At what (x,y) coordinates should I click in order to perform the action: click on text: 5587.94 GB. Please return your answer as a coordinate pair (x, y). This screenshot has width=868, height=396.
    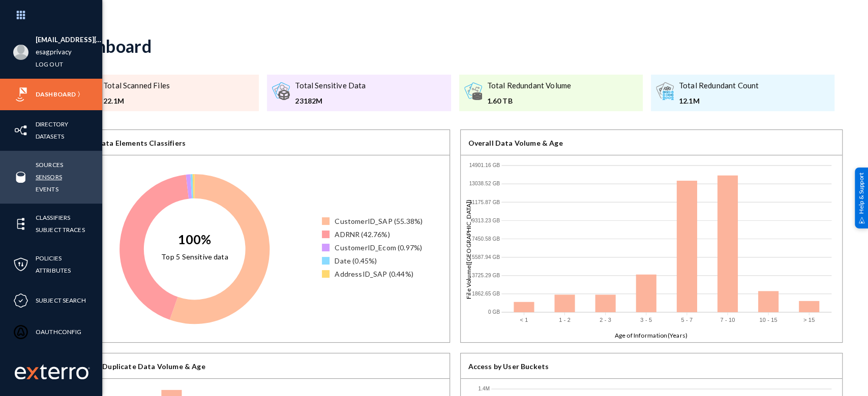
    Looking at the image, I should click on (485, 257).